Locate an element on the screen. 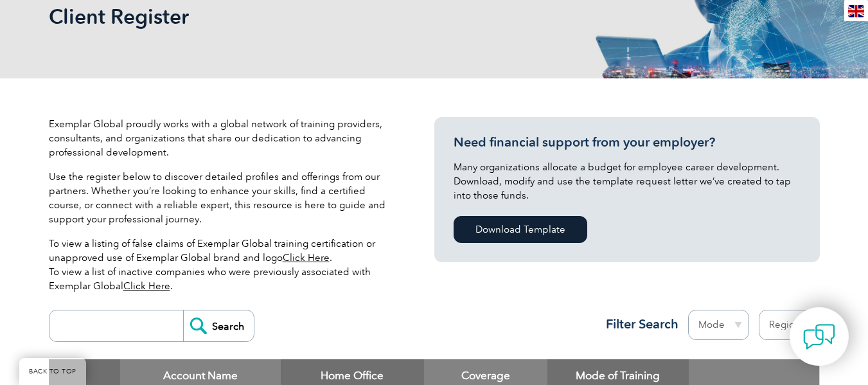  h2: Client Register is located at coordinates (319, 17).